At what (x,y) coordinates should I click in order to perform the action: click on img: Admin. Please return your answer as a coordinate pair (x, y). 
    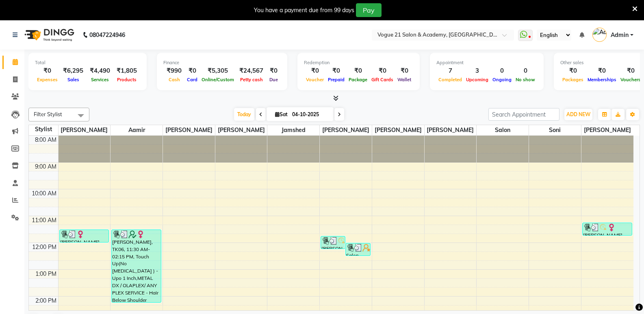
    Looking at the image, I should click on (599, 34).